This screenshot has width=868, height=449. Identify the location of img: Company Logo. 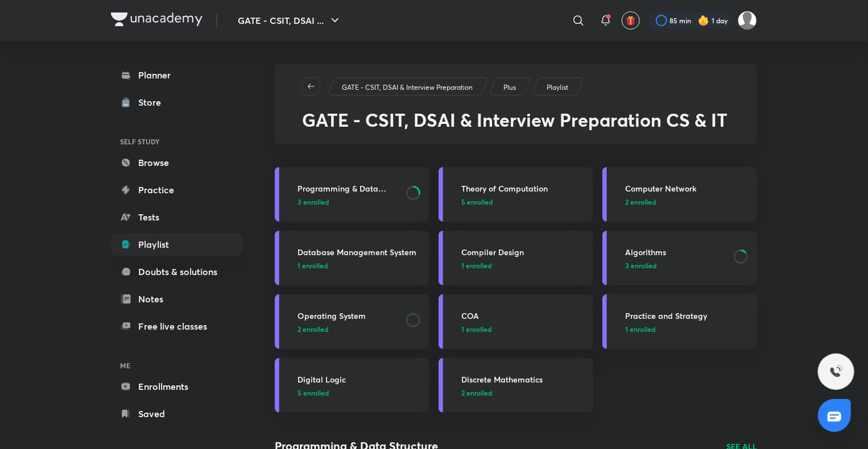
(157, 19).